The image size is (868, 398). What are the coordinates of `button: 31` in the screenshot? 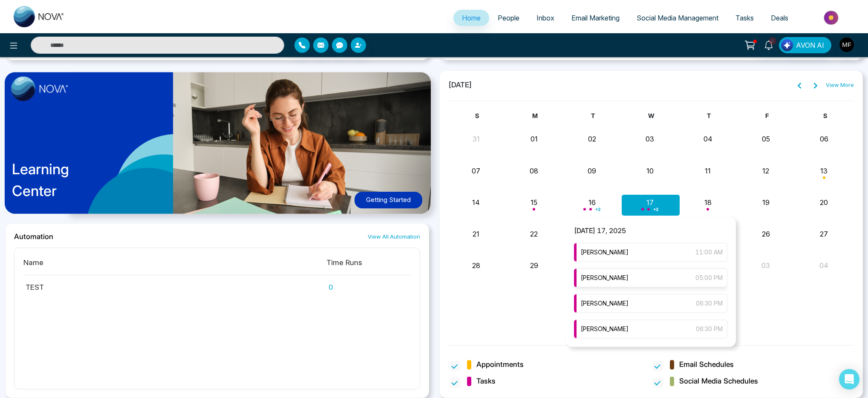 It's located at (476, 138).